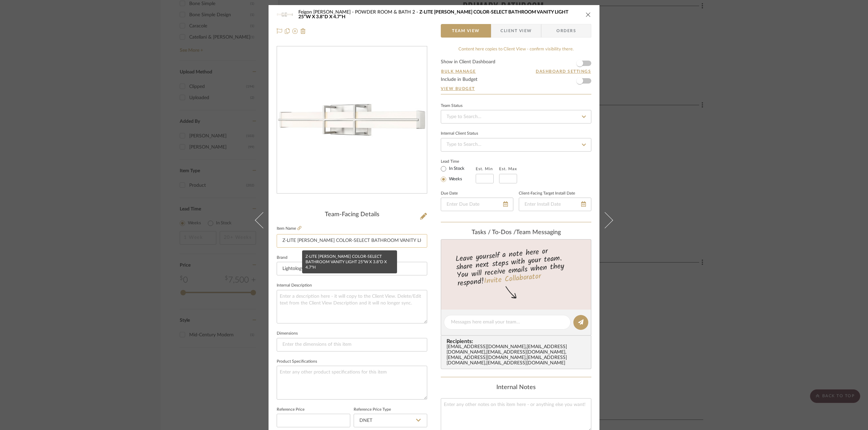 The height and width of the screenshot is (430, 868). What do you see at coordinates (372, 410) in the screenshot?
I see `label: Reference Price Type` at bounding box center [372, 410].